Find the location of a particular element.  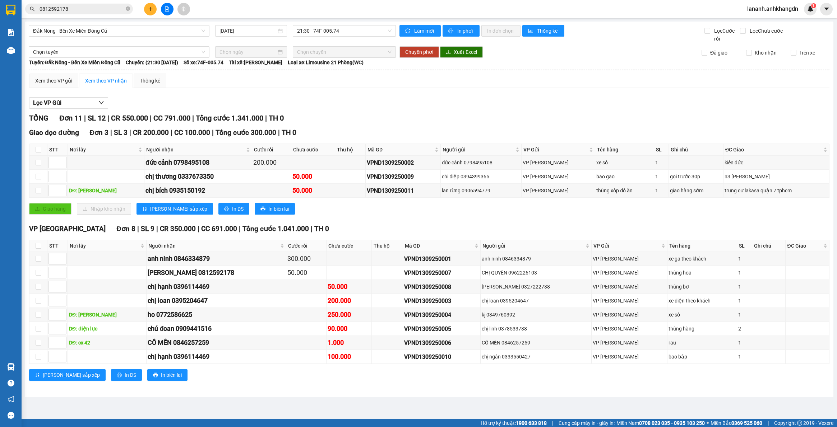

span: CC 100.000 is located at coordinates (192, 132).